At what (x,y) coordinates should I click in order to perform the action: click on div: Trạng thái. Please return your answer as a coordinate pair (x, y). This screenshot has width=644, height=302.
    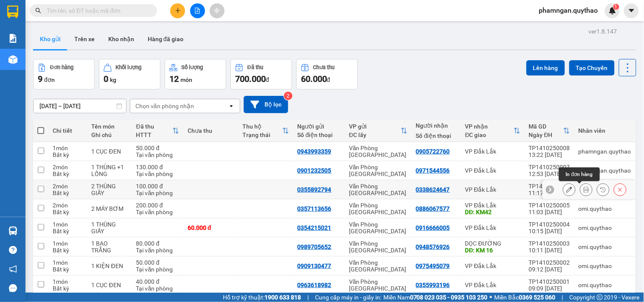
    Looking at the image, I should click on (262, 135).